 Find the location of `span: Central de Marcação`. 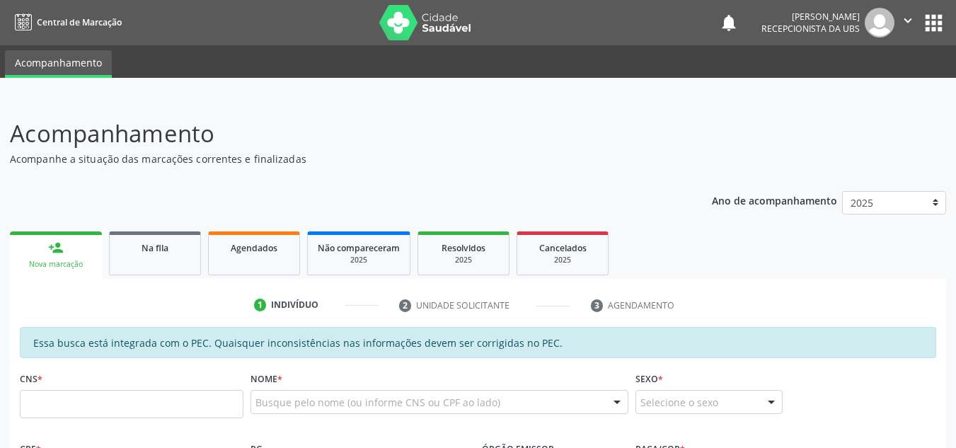

span: Central de Marcação is located at coordinates (79, 22).